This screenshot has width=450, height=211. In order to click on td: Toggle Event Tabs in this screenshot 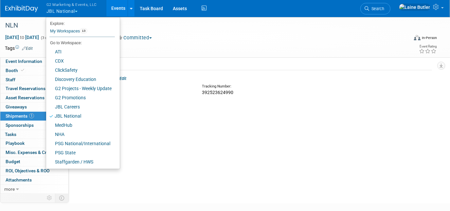, I will do `click(62, 197)`.